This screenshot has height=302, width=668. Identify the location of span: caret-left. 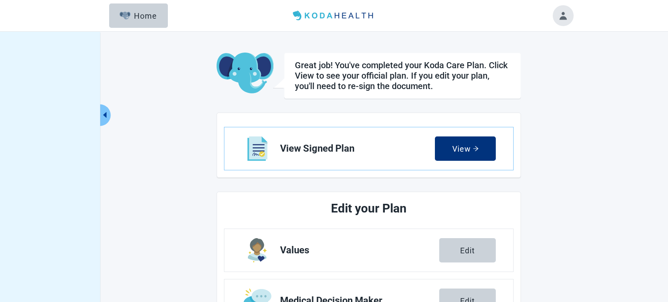
(104, 115).